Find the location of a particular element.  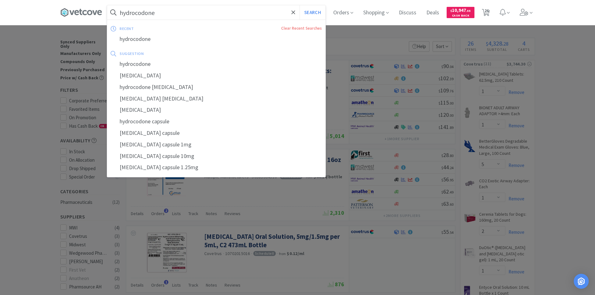

button: Search is located at coordinates (312, 12).